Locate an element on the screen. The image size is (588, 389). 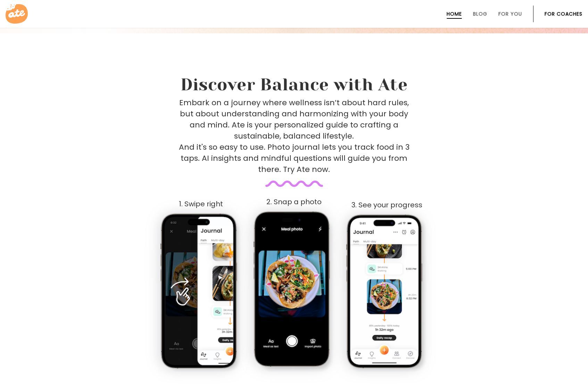
div: 3. See your progress is located at coordinates (387, 205).